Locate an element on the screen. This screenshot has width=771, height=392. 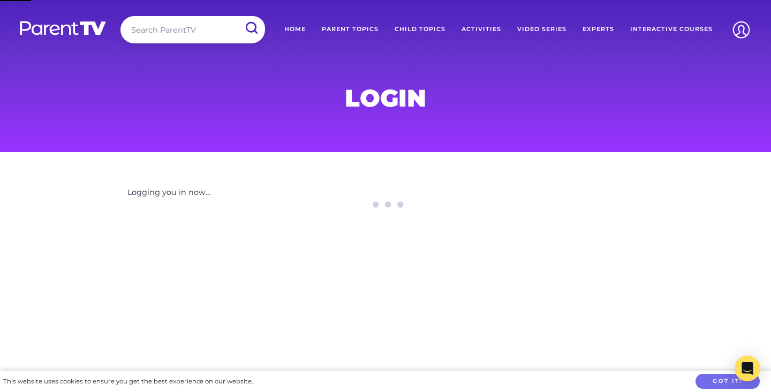
a: Video Series is located at coordinates (542, 29).